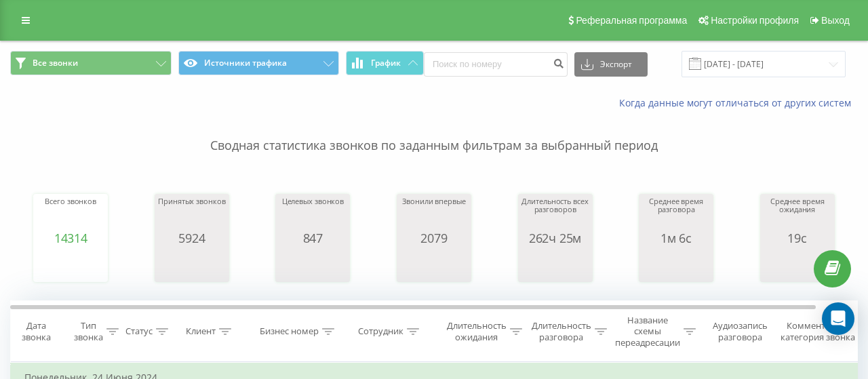 The width and height of the screenshot is (868, 379). Describe the element at coordinates (740, 332) in the screenshot. I see `div: Аудиозапись разговора` at that location.